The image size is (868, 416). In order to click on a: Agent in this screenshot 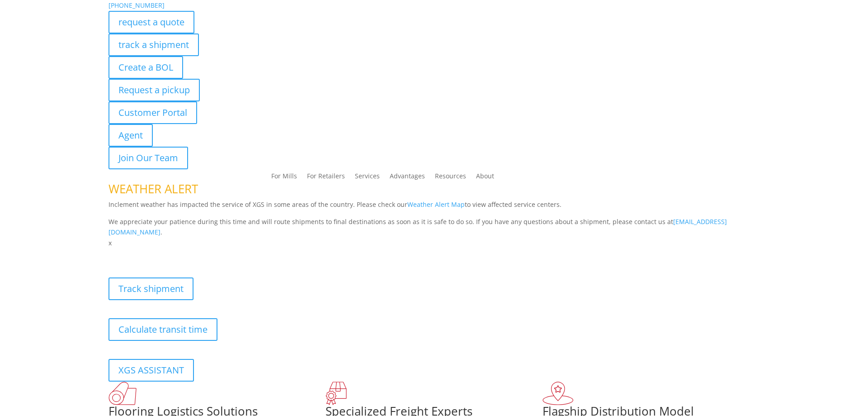, I will do `click(130, 135)`.